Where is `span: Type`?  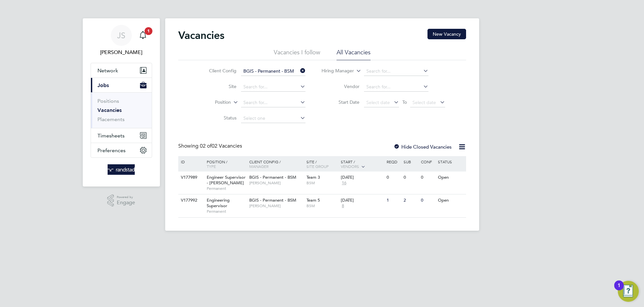 span: Type is located at coordinates (211, 166).